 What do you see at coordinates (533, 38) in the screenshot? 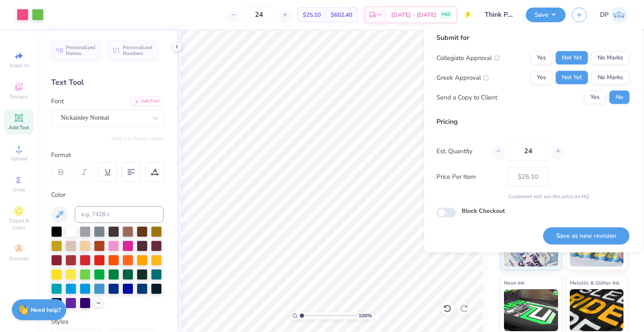
I see `div: Submit for` at bounding box center [533, 38].